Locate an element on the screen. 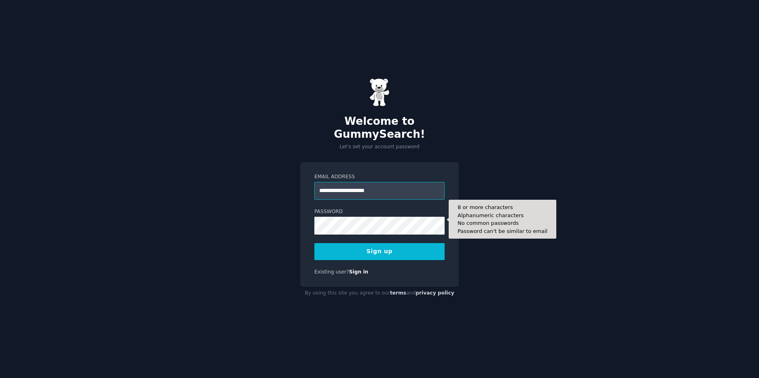  a: terms is located at coordinates (398, 293).